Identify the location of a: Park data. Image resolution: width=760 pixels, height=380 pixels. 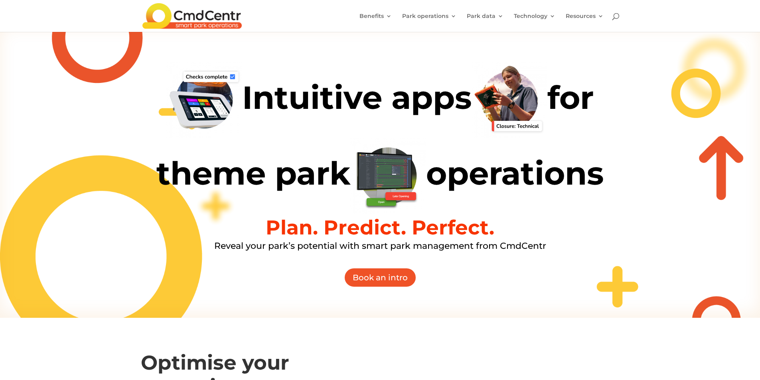
(485, 22).